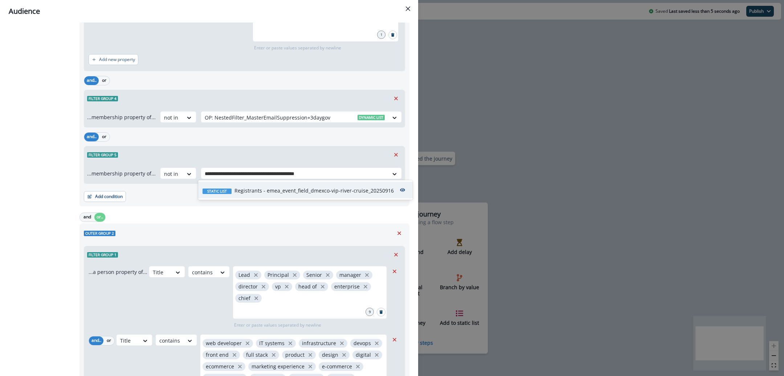 The width and height of the screenshot is (784, 376). What do you see at coordinates (314, 275) in the screenshot?
I see `p: Senior` at bounding box center [314, 275].